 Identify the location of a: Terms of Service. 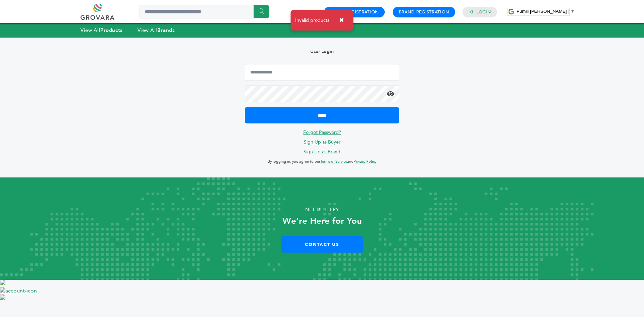
(334, 161).